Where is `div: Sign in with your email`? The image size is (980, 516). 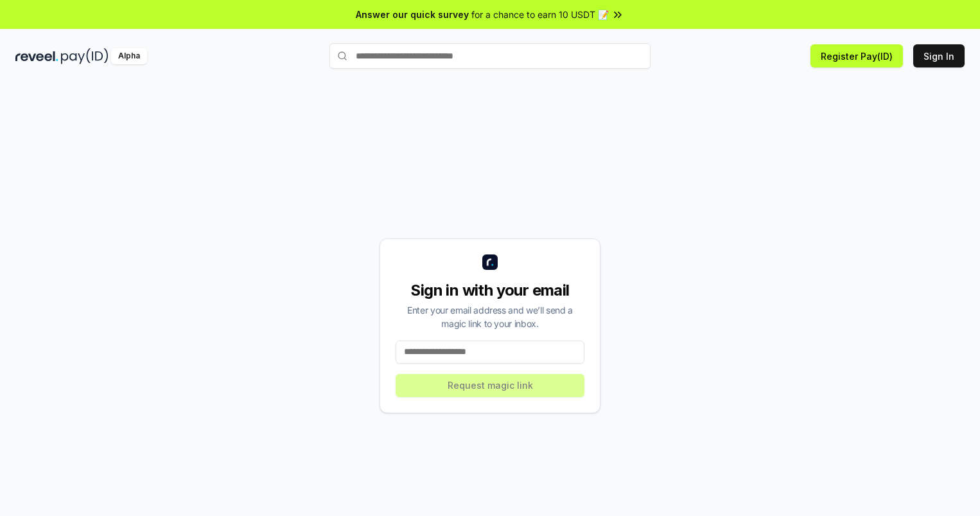 div: Sign in with your email is located at coordinates (490, 291).